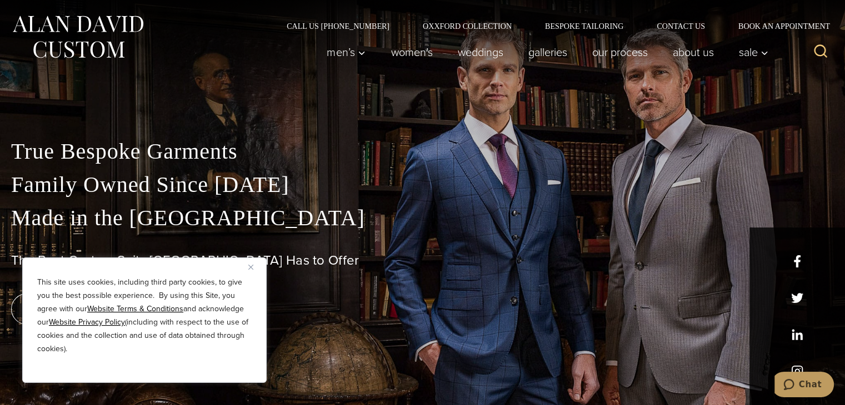 Image resolution: width=845 pixels, height=405 pixels. What do you see at coordinates (36, 13) in the screenshot?
I see `span: Chat` at bounding box center [36, 13].